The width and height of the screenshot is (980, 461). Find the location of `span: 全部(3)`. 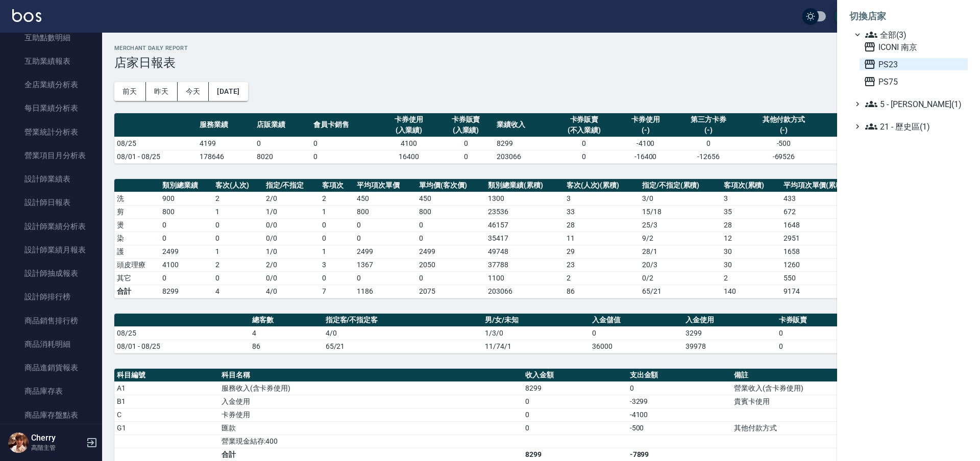

span: 全部(3) is located at coordinates (915, 35).